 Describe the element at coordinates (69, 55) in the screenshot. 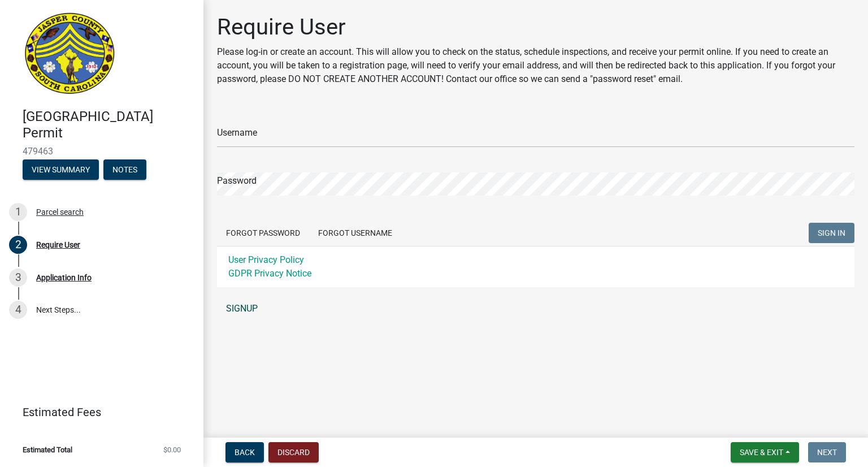

I see `img: Jasper County, South Carolina` at that location.